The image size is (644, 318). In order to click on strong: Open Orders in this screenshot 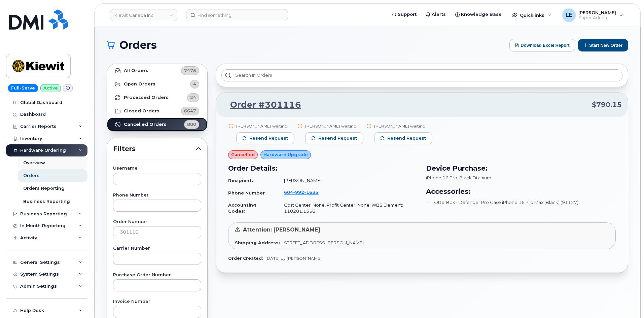, I will do `click(139, 84)`.